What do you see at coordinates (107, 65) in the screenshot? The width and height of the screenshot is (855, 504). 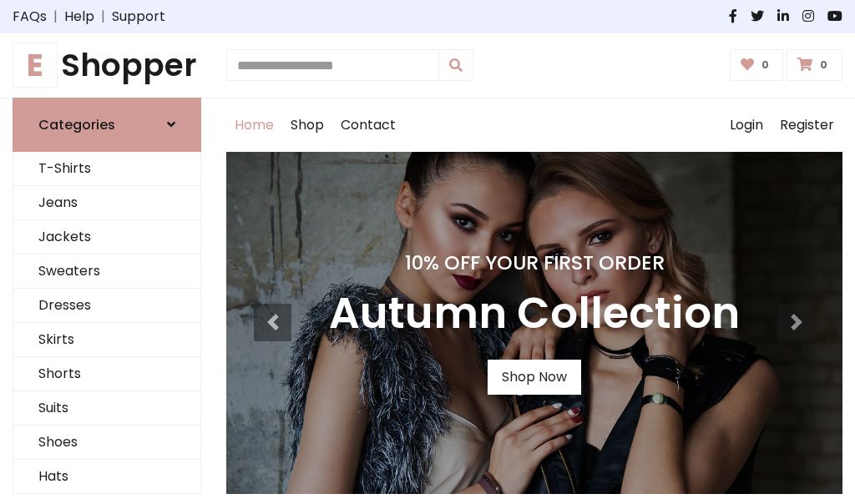 I see `h1: Shopper` at bounding box center [107, 65].